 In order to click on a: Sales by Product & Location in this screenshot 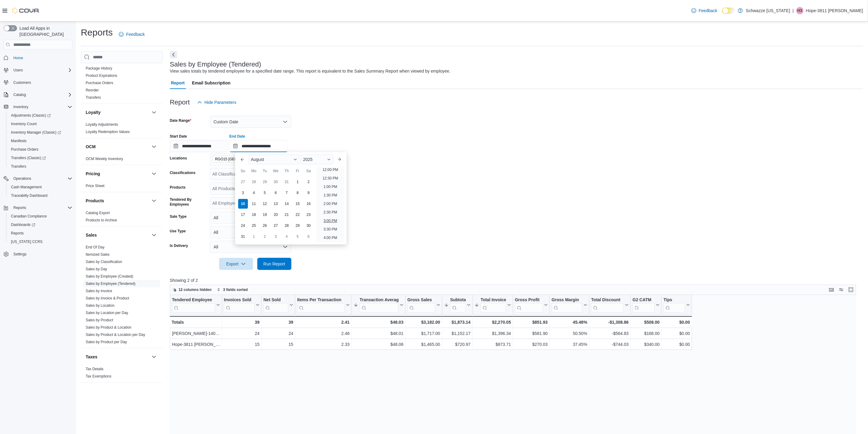, I will do `click(109, 327)`.